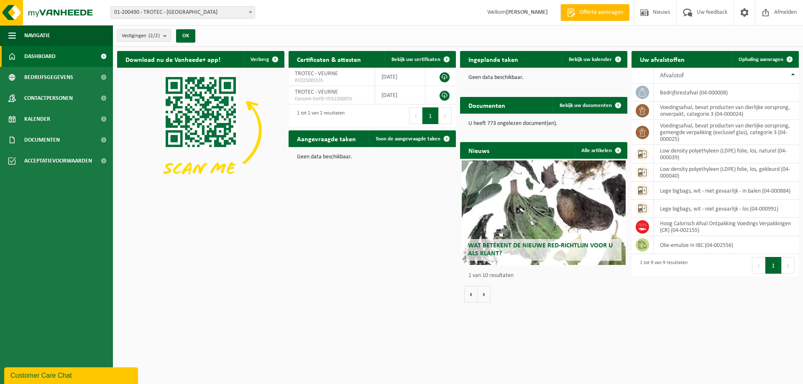 The width and height of the screenshot is (803, 384). I want to click on a: Wat betekent de nieuwe RED-richtlijn voor u als klant?, so click(543, 213).